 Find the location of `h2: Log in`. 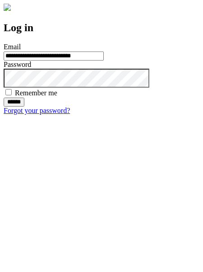

h2: Log in is located at coordinates (102, 28).